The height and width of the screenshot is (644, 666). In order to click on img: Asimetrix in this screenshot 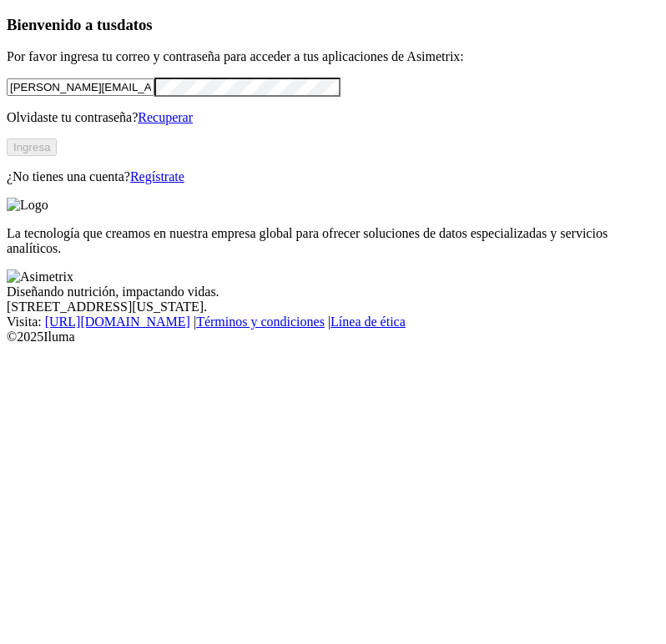, I will do `click(40, 277)`.